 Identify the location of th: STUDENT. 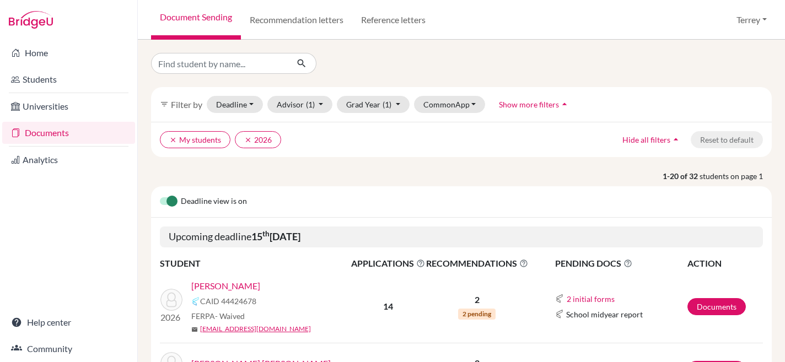
(255, 263).